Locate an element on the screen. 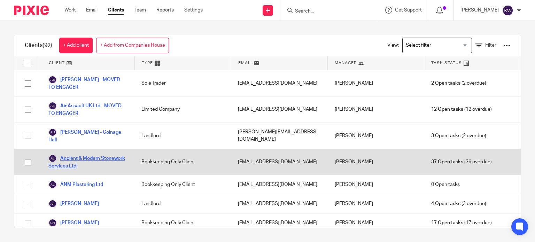 The image size is (535, 242). span: 0 Open tasks is located at coordinates (446, 185).